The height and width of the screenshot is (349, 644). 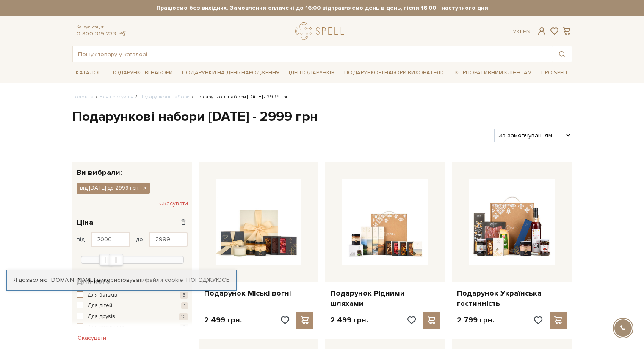 What do you see at coordinates (183, 317) in the screenshot?
I see `span: 10` at bounding box center [183, 317].